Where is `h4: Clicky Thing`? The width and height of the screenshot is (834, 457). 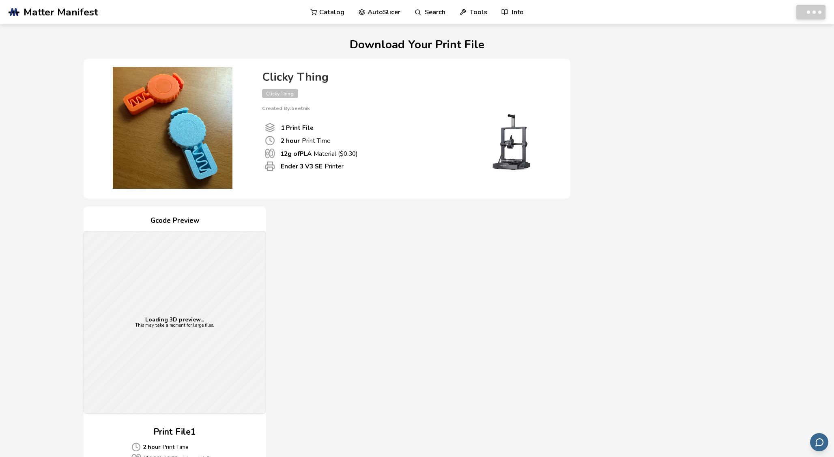
h4: Clicky Thing is located at coordinates (408, 77).